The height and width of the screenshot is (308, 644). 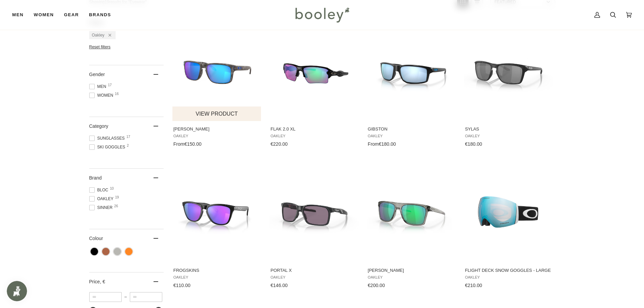 What do you see at coordinates (108, 138) in the screenshot?
I see `span: Sunglasses` at bounding box center [108, 138].